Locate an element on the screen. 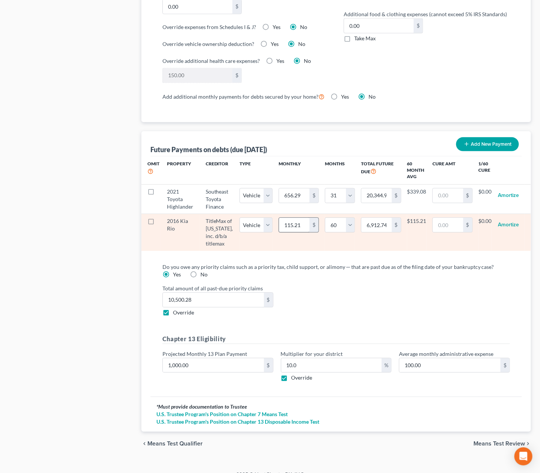  td: 2016 Kia Rio is located at coordinates (180, 232).